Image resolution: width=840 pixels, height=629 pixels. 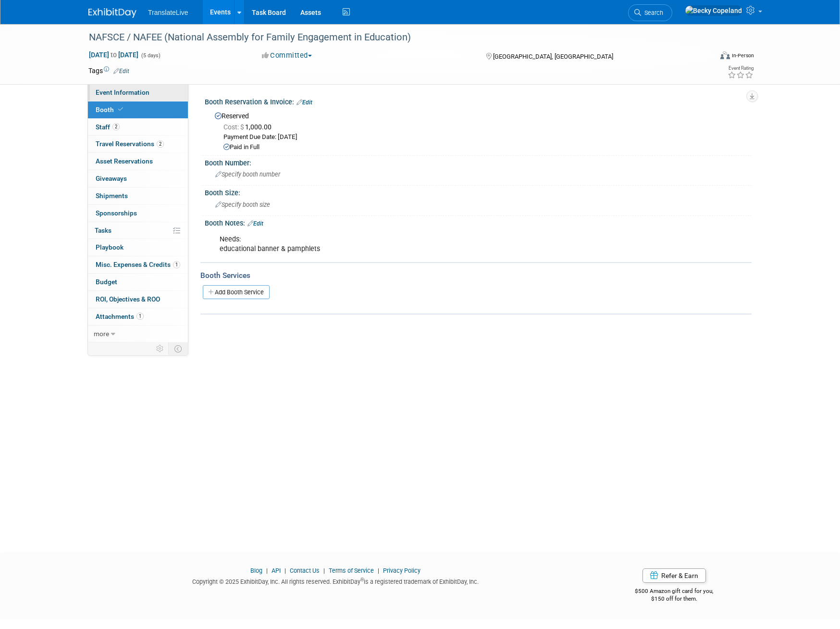 What do you see at coordinates (123, 92) in the screenshot?
I see `span: Event Information` at bounding box center [123, 92].